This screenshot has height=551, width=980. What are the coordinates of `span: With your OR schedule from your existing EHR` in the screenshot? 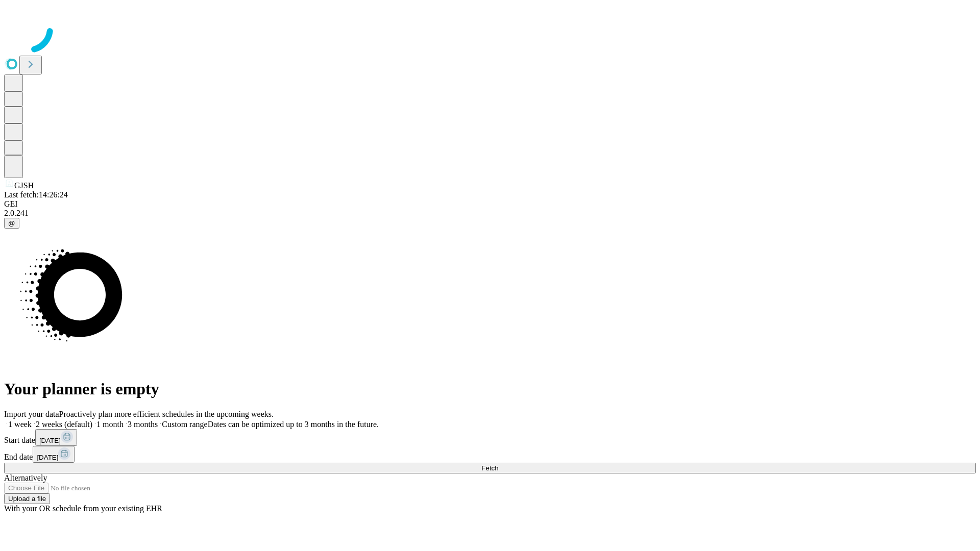 It's located at (83, 508).